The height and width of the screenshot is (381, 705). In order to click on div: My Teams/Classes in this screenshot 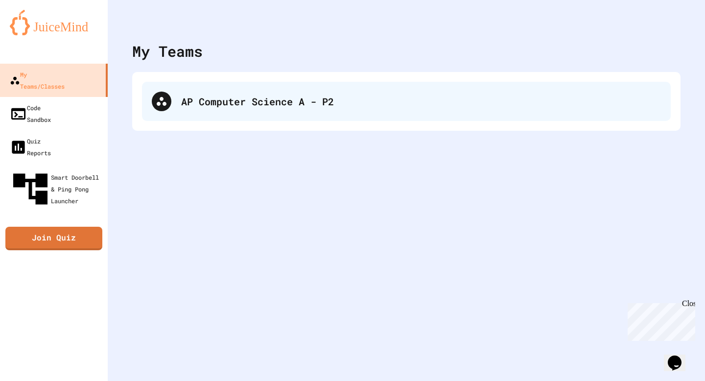, I will do `click(37, 80)`.